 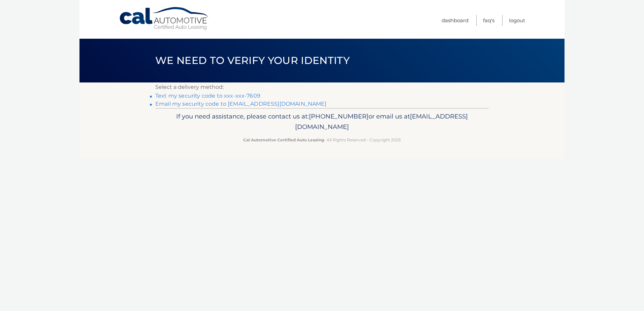 I want to click on span: We need to verify your identity, so click(x=252, y=60).